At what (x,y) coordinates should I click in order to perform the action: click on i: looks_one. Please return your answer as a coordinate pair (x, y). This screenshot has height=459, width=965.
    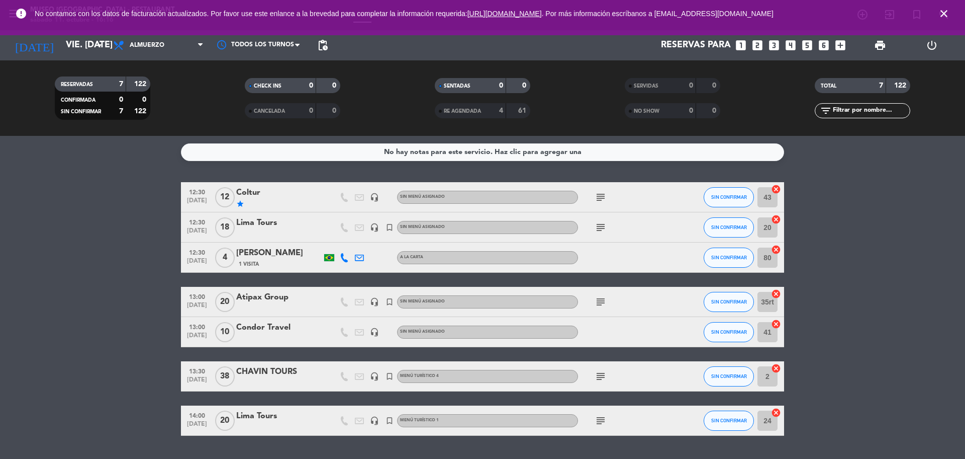
    Looking at the image, I should click on (741, 45).